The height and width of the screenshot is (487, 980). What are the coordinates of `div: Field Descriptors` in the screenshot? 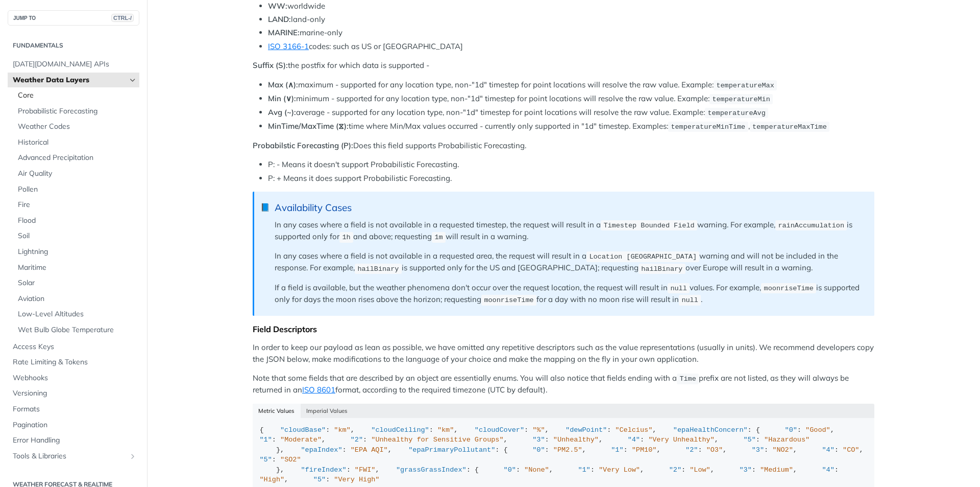 It's located at (564, 329).